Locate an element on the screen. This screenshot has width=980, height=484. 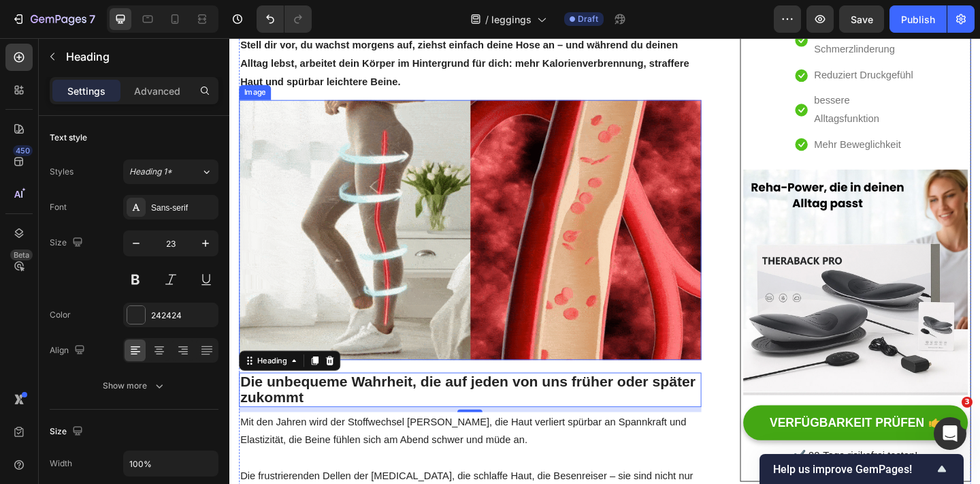
button: Publish is located at coordinates (918, 19).